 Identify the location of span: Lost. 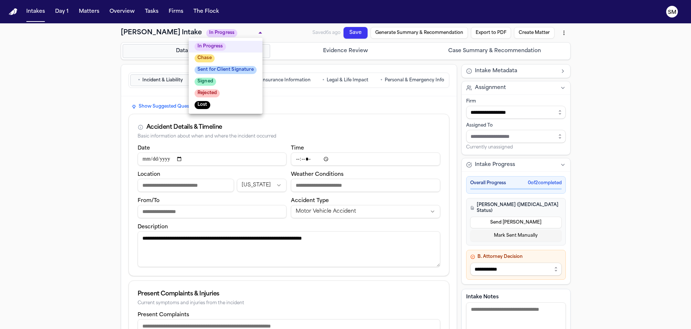
(202, 105).